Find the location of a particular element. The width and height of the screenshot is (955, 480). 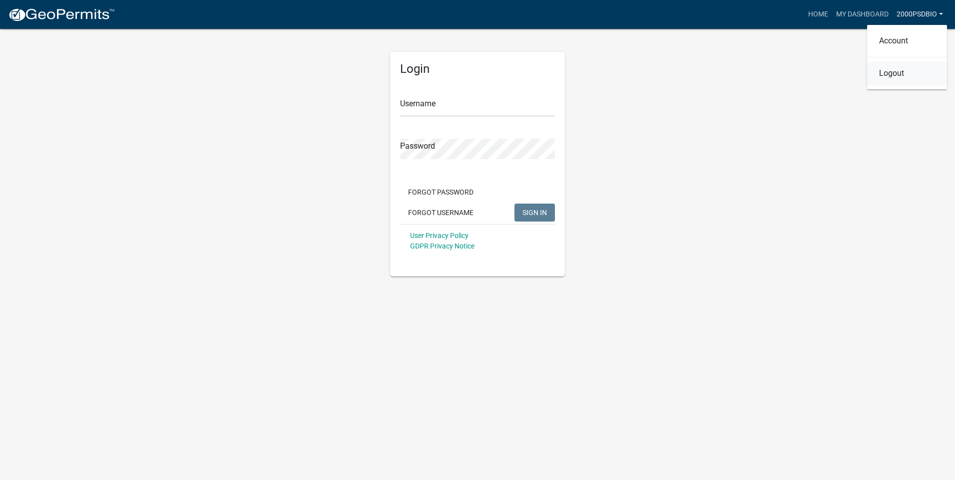

a: Account is located at coordinates (907, 41).